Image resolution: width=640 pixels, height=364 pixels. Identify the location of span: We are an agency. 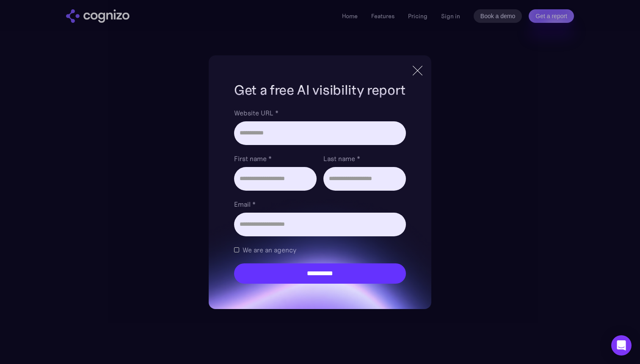
(269, 250).